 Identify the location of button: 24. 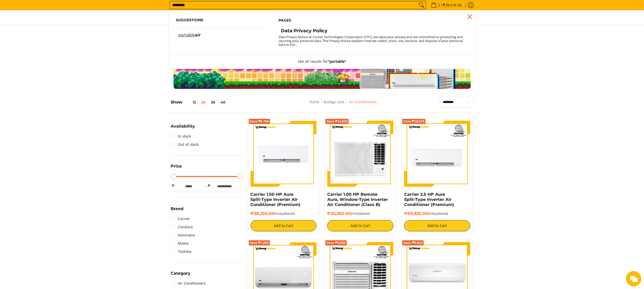
(204, 102).